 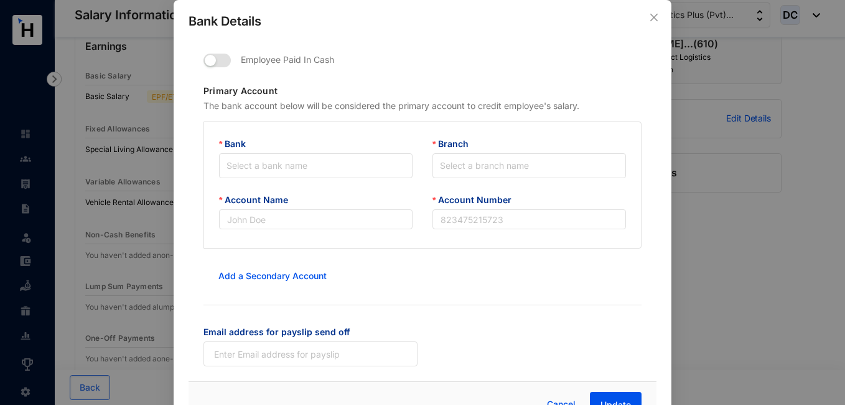 I want to click on input: Account Number, so click(x=529, y=219).